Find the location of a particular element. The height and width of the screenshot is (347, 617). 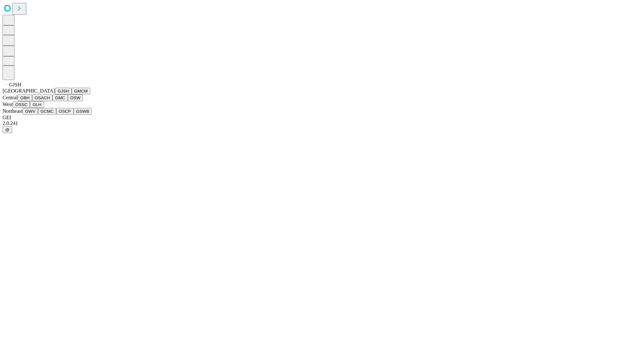

button: GSACH is located at coordinates (42, 98).